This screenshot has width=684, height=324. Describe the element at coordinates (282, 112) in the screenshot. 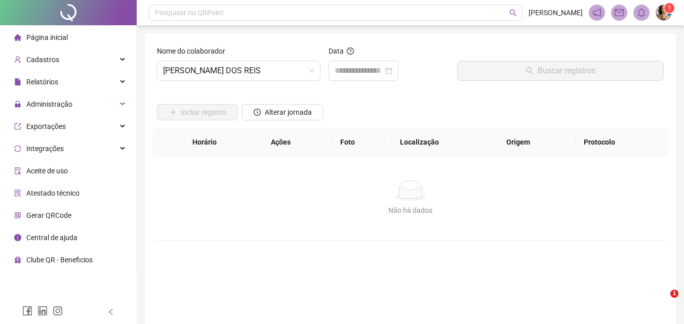

I see `button: Alterar jornada` at that location.